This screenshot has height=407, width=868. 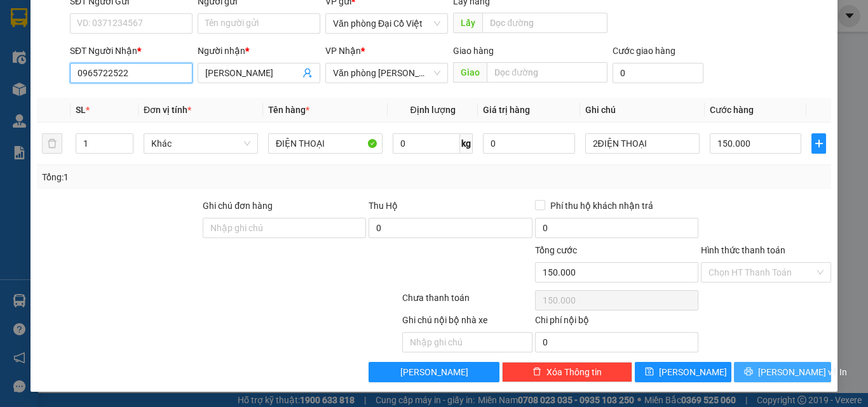 I want to click on span: plus, so click(x=818, y=144).